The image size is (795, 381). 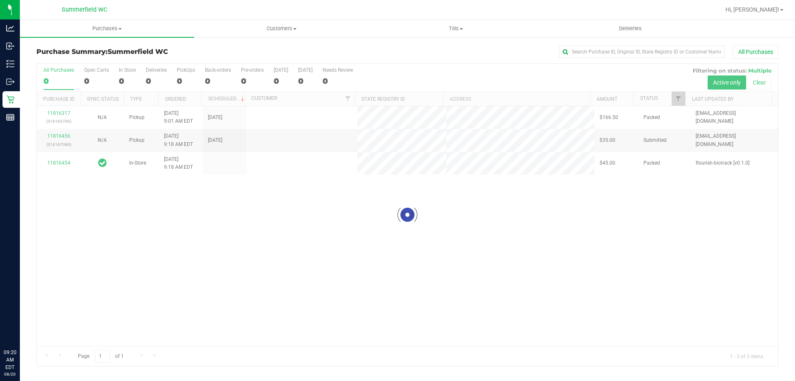 What do you see at coordinates (630, 29) in the screenshot?
I see `a: Deliveries` at bounding box center [630, 29].